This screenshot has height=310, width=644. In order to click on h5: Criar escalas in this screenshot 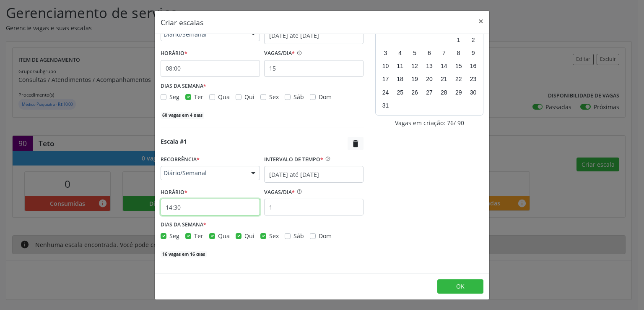, I will do `click(182, 22)`.